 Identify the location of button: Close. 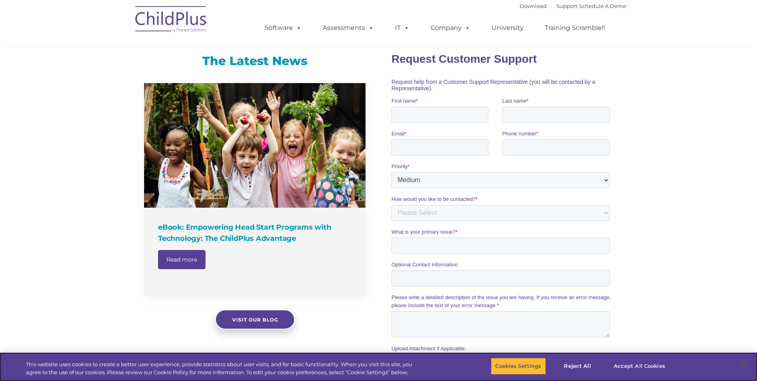
(744, 366).